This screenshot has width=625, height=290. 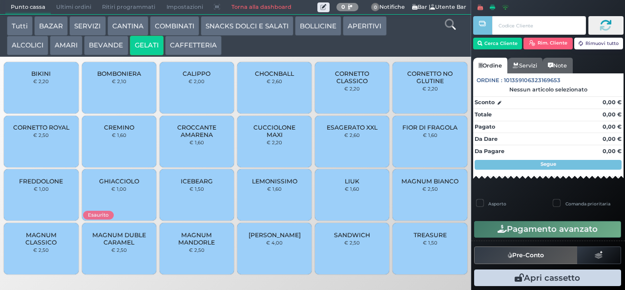 I want to click on b: 0, so click(x=343, y=7).